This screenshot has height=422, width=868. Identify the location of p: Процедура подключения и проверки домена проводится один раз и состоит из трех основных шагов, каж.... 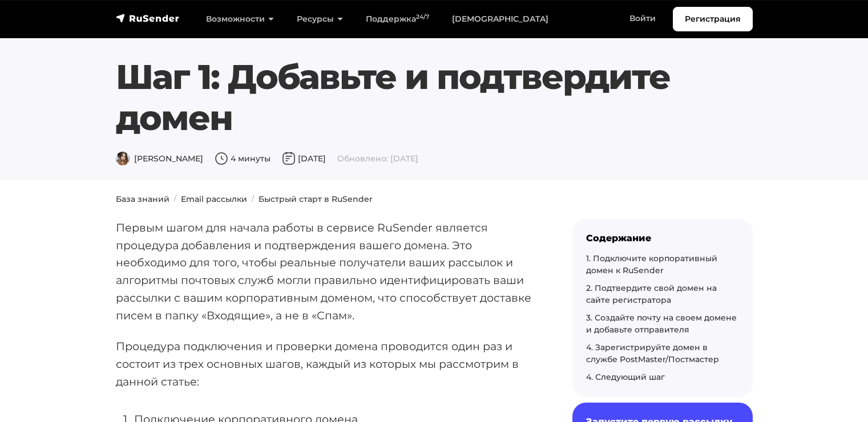
(326, 365).